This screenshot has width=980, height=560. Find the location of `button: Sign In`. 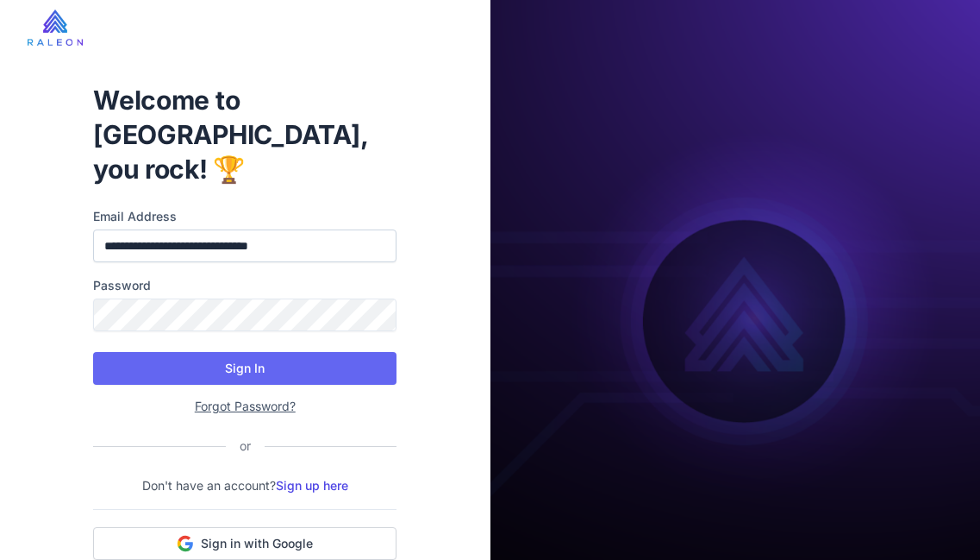

button: Sign In is located at coordinates (245, 368).